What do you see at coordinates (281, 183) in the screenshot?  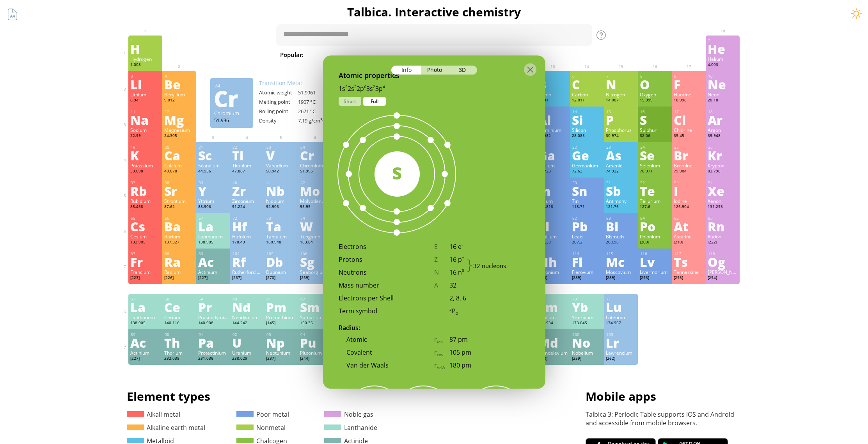 I see `div: 41` at bounding box center [281, 183].